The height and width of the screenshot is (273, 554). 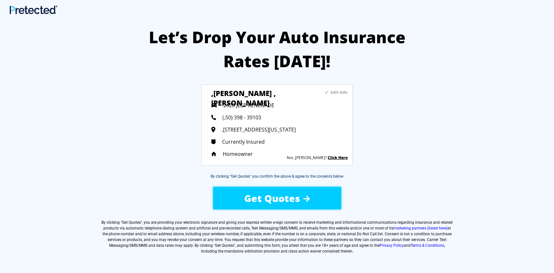 I want to click on a: Click Here, so click(x=338, y=158).